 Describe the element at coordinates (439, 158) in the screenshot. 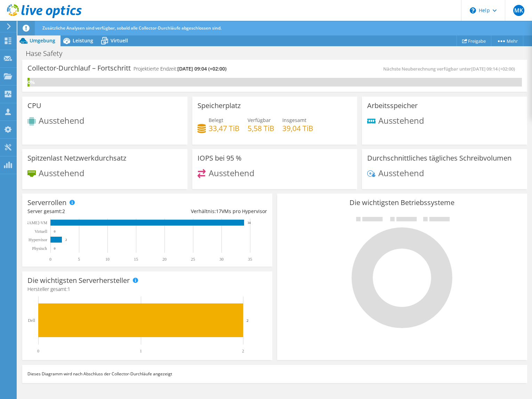

I see `h3: Durchschnittliches tägliches Schreibvolumen` at that location.